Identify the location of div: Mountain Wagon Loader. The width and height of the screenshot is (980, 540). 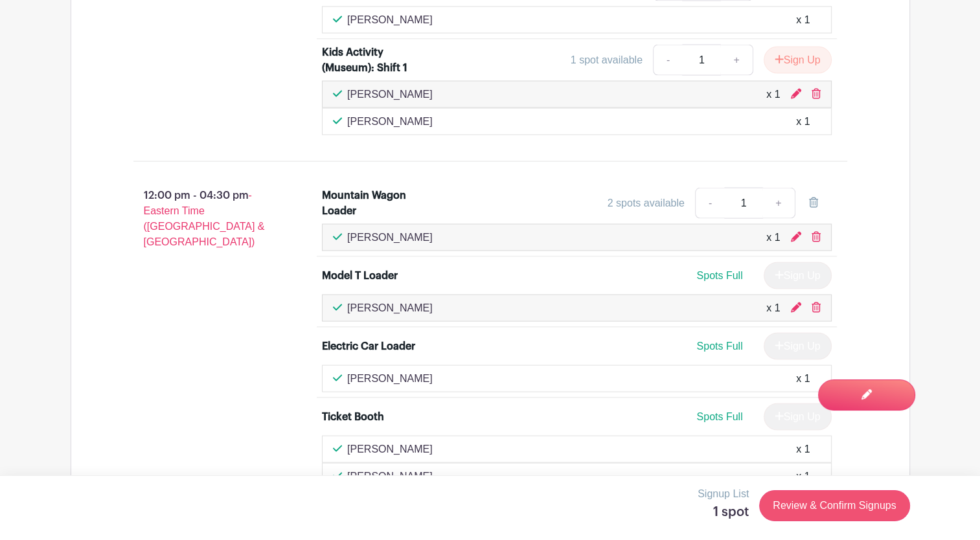
(378, 203).